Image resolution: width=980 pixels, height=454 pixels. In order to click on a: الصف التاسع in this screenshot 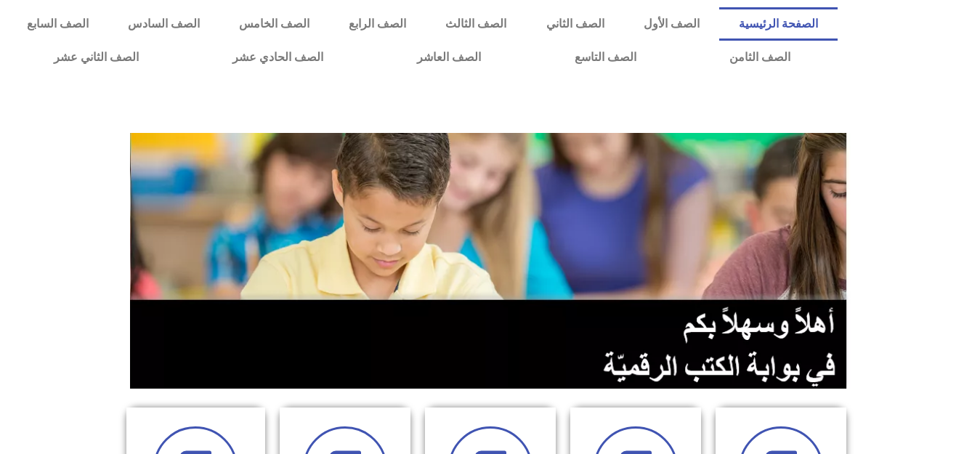, I will do `click(605, 57)`.